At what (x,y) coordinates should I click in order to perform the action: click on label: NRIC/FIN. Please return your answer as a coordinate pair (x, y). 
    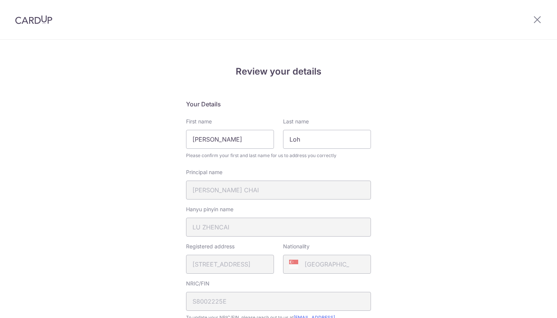
    Looking at the image, I should click on (198, 284).